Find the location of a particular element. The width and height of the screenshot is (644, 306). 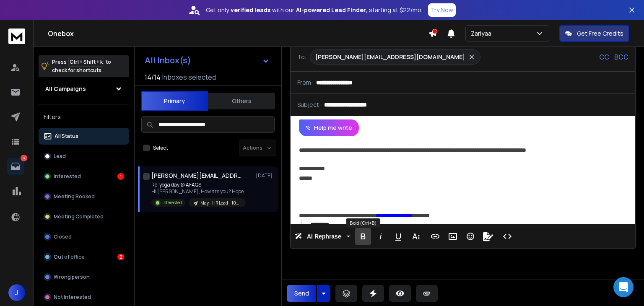

button: Wrong person is located at coordinates (84, 277).